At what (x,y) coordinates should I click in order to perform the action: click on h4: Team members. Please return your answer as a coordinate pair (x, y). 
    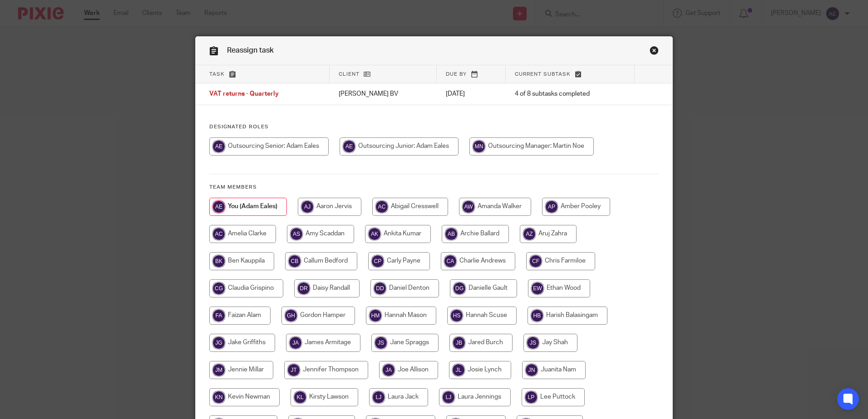
    Looking at the image, I should click on (434, 187).